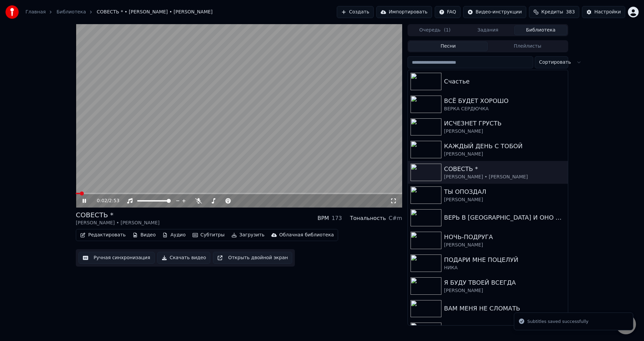 The width and height of the screenshot is (644, 341). What do you see at coordinates (323, 218) in the screenshot?
I see `div: BPM` at bounding box center [323, 218].